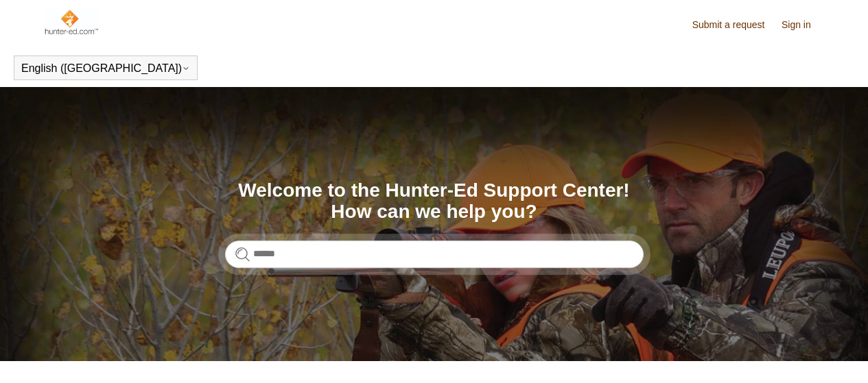 This screenshot has width=868, height=383. Describe the element at coordinates (736, 25) in the screenshot. I see `a: Submit a request` at that location.